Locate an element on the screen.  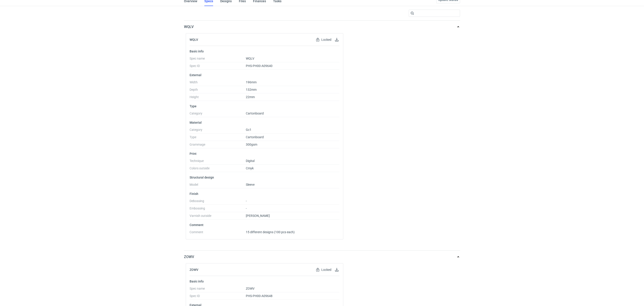
span: WQLV is located at coordinates (250, 59).